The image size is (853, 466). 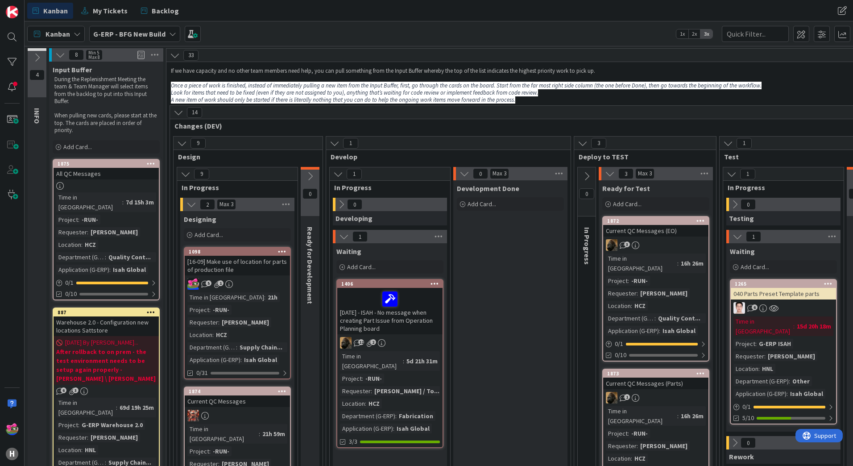 What do you see at coordinates (657, 373) in the screenshot?
I see `div: 1873` at bounding box center [657, 373].